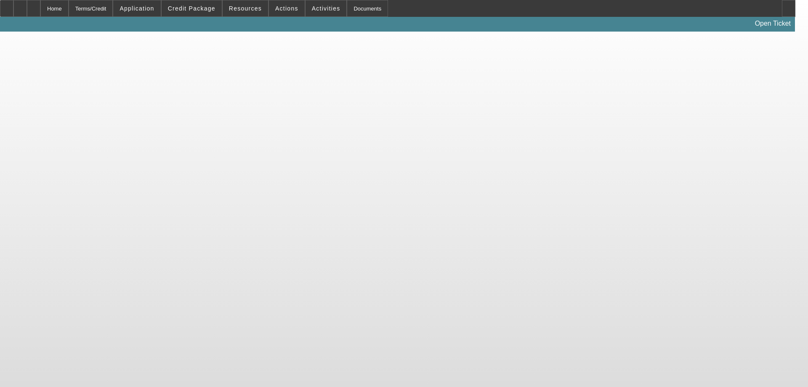  I want to click on button: Application, so click(137, 8).